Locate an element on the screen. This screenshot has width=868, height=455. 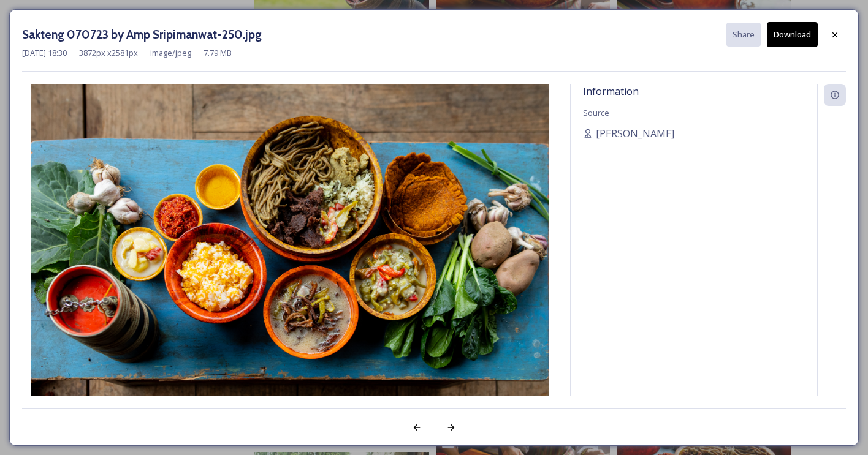
span: 3872 px x 2581 px is located at coordinates (108, 53).